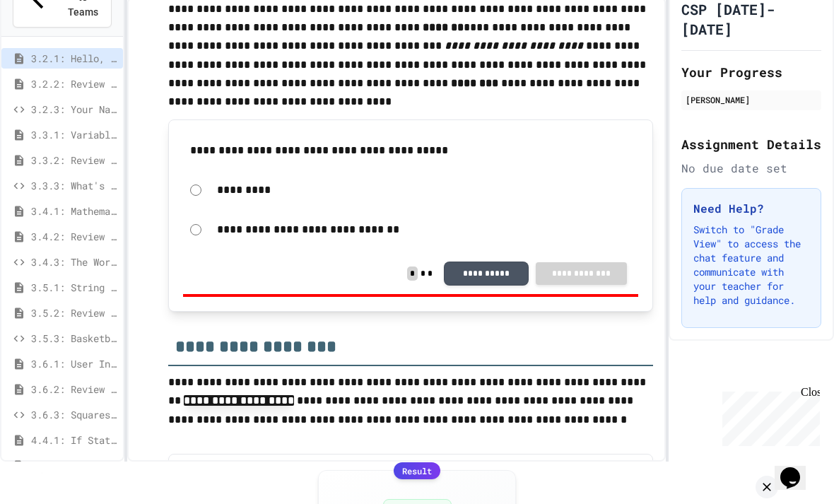  What do you see at coordinates (74, 287) in the screenshot?
I see `span: 3.5.1: String Operators` at bounding box center [74, 287].